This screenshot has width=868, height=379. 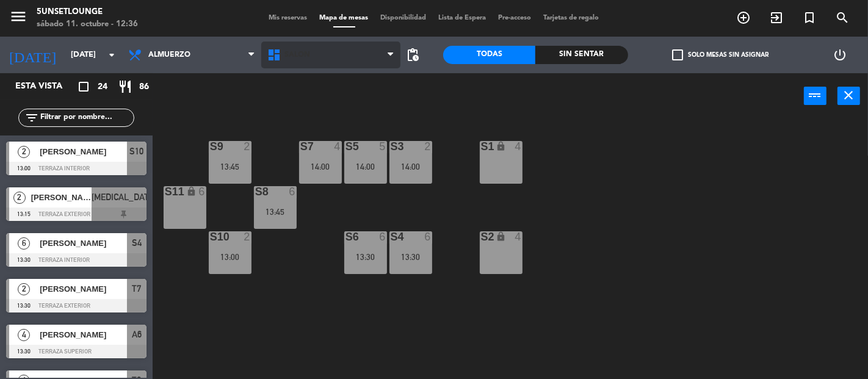 What do you see at coordinates (849, 96) in the screenshot?
I see `button: close` at bounding box center [849, 96].